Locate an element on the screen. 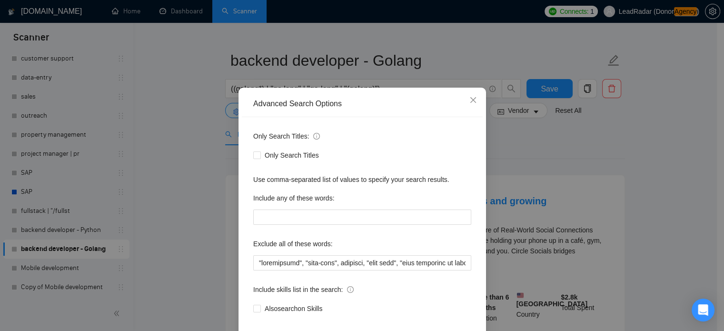 The image size is (724, 331). span: Only Search Titles: is located at coordinates (286, 136).